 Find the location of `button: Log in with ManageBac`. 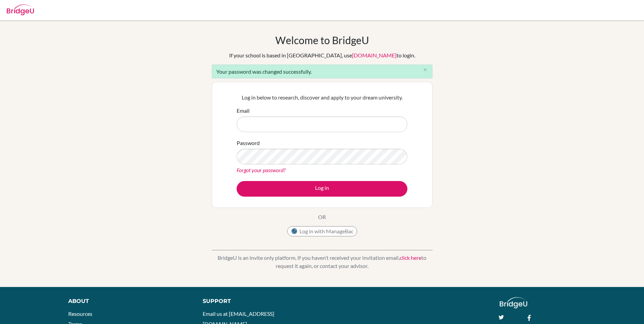

button: Log in with ManageBac is located at coordinates (322, 232).